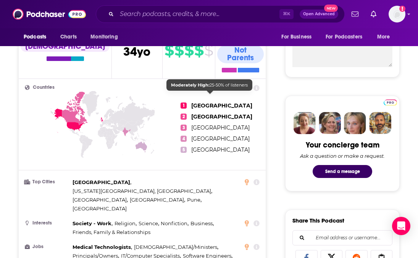  Describe the element at coordinates (193, 200) in the screenshot. I see `span: Pune` at that location.